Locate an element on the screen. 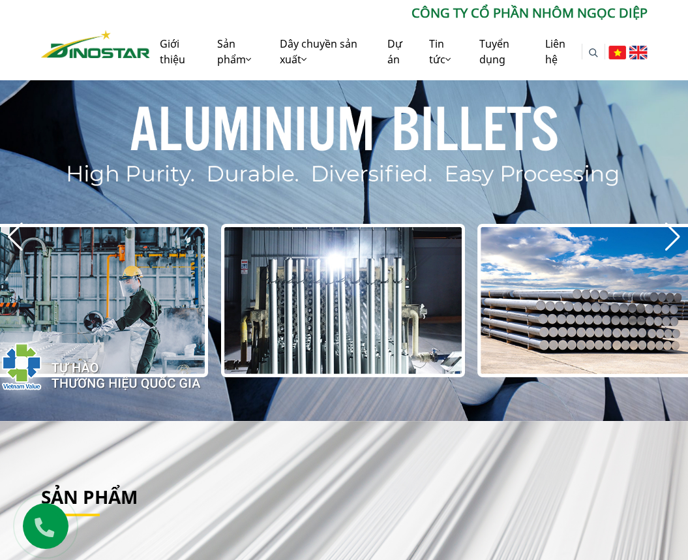 This screenshot has width=688, height=560. a: Dây chuyền sản xuất is located at coordinates (324, 52).